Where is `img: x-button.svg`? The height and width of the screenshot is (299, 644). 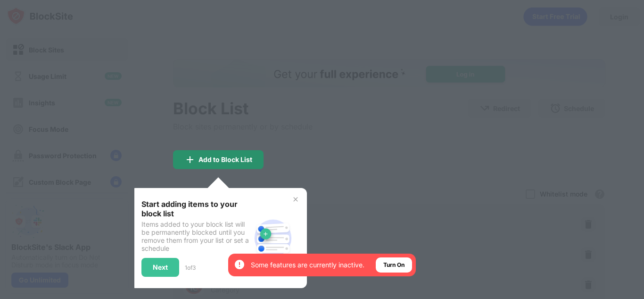 img: x-button.svg is located at coordinates (296, 199).